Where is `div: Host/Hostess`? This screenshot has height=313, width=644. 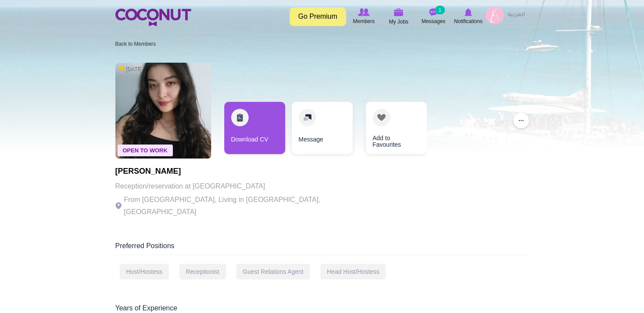 div: Host/Hostess is located at coordinates (144, 272).